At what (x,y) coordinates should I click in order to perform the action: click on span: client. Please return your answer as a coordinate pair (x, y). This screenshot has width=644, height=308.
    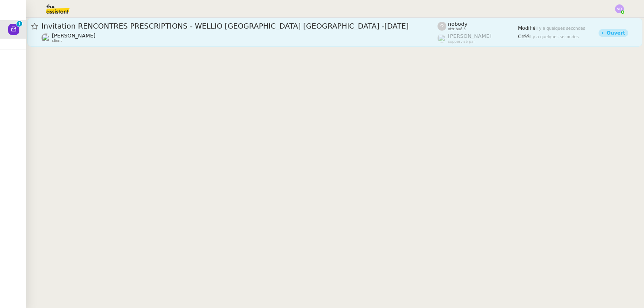
    Looking at the image, I should click on (57, 41).